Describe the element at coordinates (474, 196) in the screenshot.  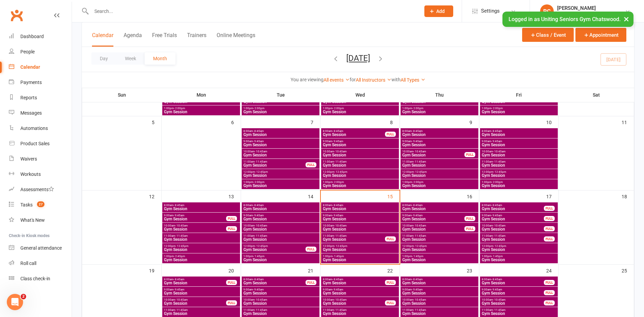
I see `div: 16` at that location.